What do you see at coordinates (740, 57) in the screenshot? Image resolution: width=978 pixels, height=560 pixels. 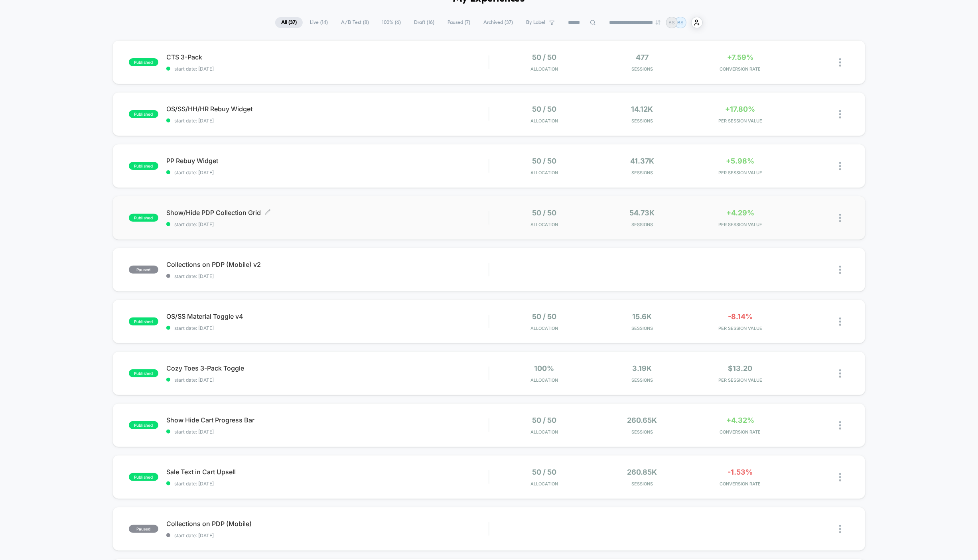 I see `span: +7.59%` at bounding box center [740, 57].